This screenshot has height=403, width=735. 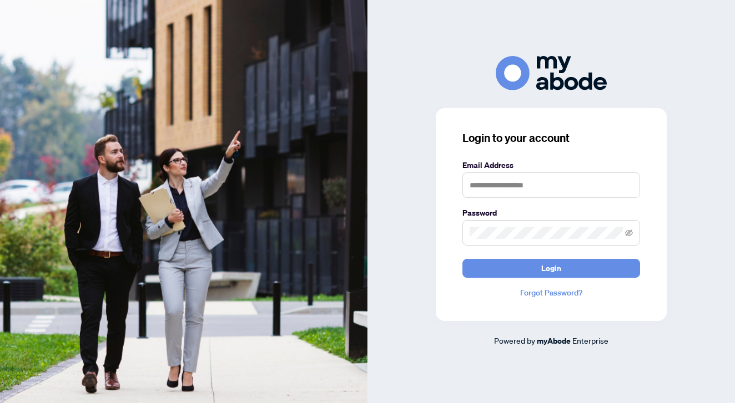 I want to click on span: eye-invisible, so click(x=629, y=233).